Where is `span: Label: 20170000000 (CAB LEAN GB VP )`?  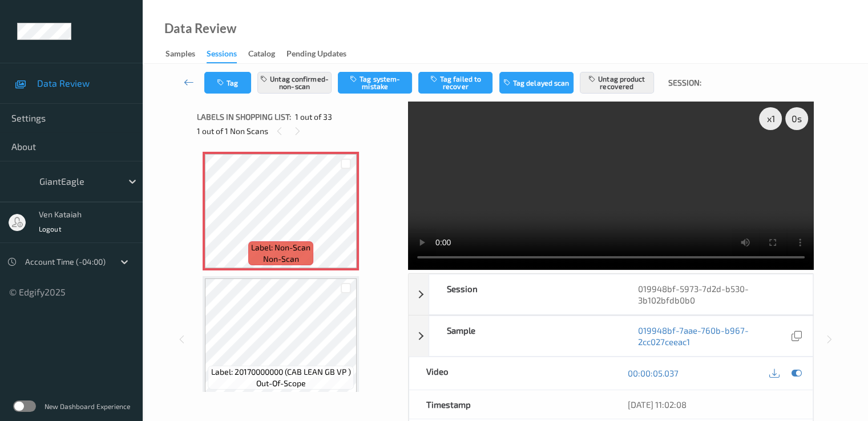 span: Label: 20170000000 (CAB LEAN GB VP ) is located at coordinates (281, 372).